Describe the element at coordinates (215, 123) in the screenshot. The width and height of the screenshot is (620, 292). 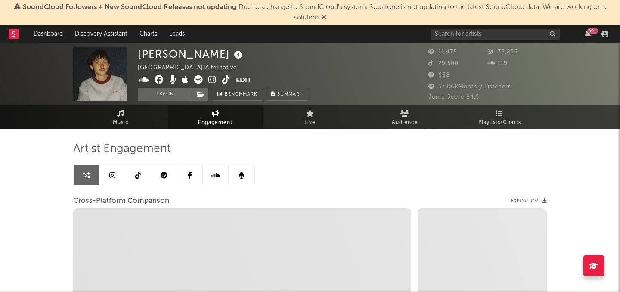
I see `span: Engagement` at that location.